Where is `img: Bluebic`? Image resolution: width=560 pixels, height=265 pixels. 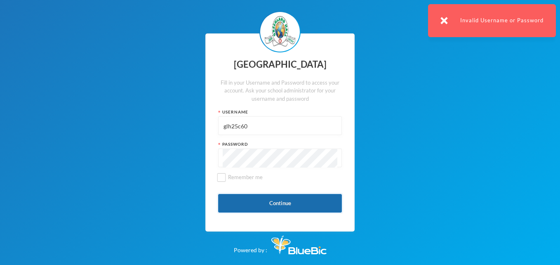 img: Bluebic is located at coordinates (299, 245).